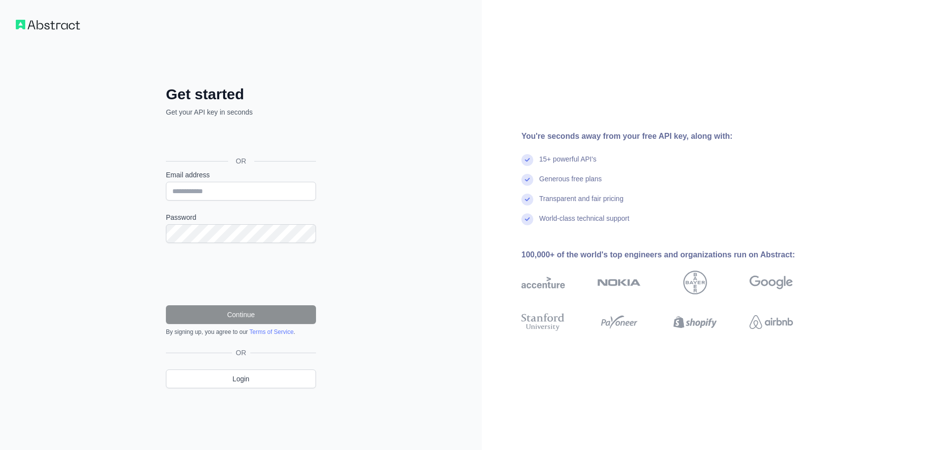  I want to click on img: bayer, so click(696, 283).